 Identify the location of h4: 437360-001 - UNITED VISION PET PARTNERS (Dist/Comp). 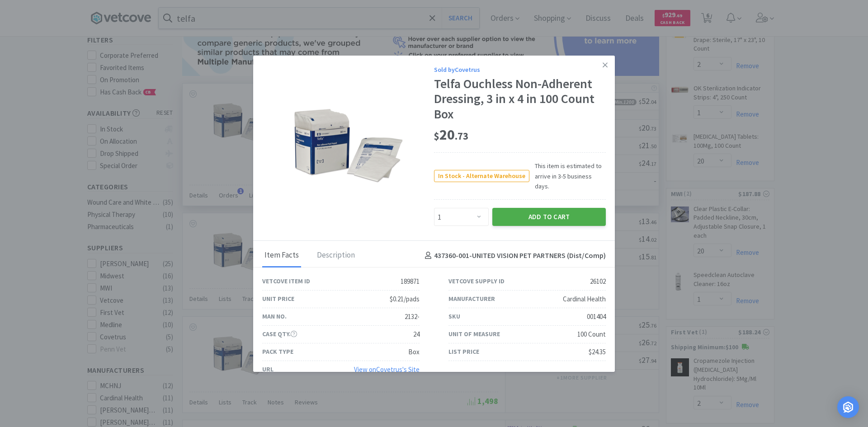
(513, 256).